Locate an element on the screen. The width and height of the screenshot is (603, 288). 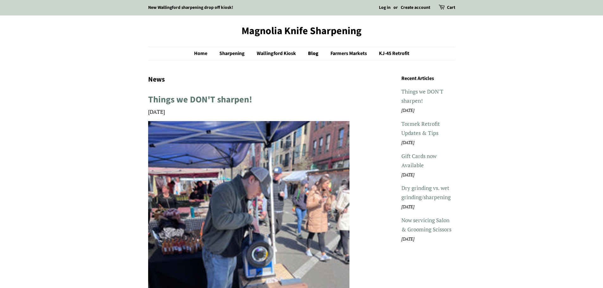
a: Create account is located at coordinates (415, 8).